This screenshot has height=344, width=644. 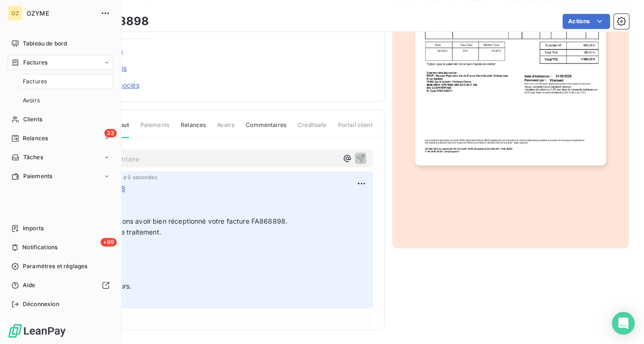 What do you see at coordinates (586, 22) in the screenshot?
I see `button: Actions` at bounding box center [586, 22].